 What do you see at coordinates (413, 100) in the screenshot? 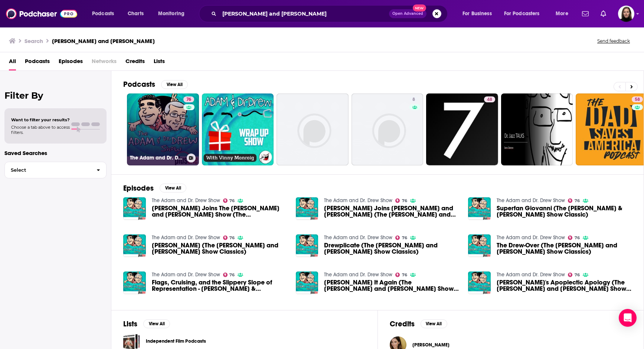
I see `span: 8` at bounding box center [413, 100].